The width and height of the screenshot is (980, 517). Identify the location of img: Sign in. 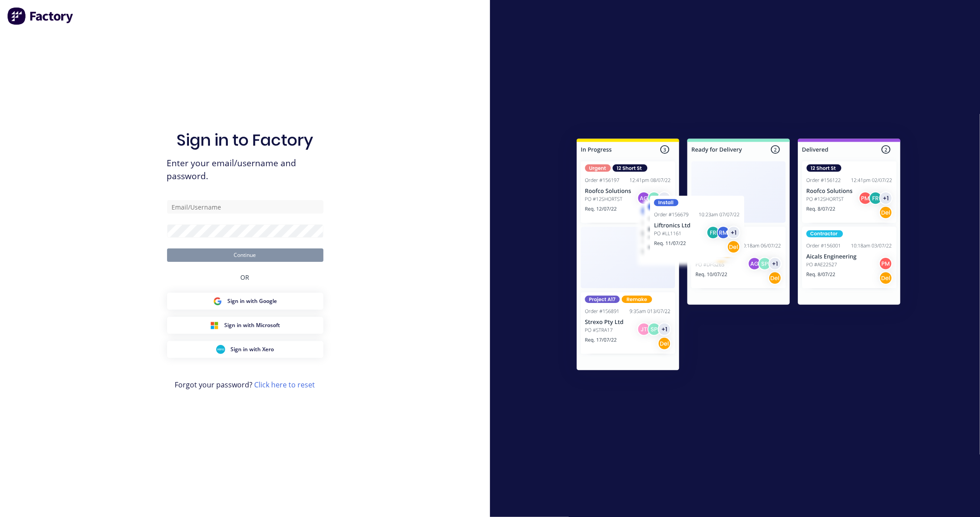
(738, 256).